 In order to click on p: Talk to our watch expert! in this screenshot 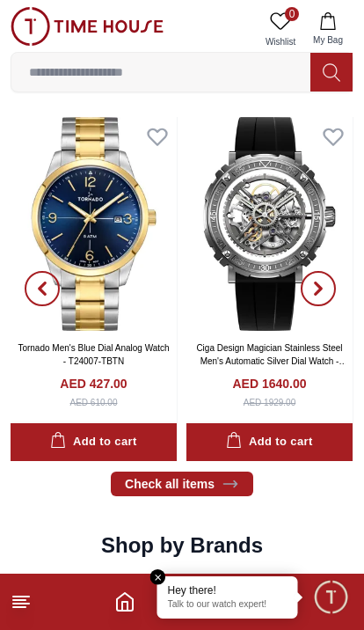, I will do `click(228, 605)`.